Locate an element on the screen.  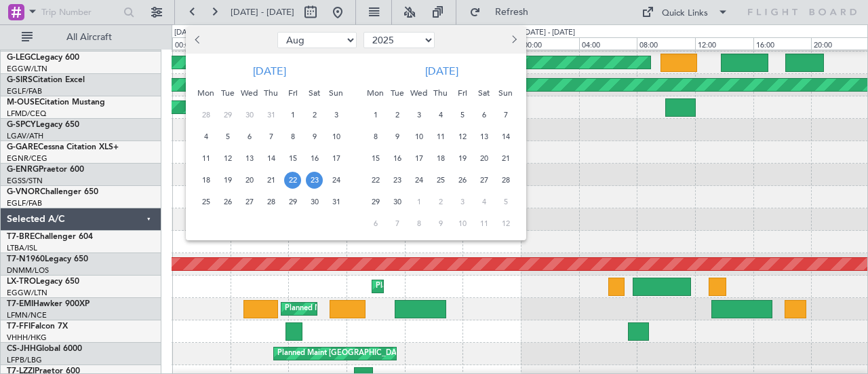
div: 30-7-2025 is located at coordinates (250, 115).